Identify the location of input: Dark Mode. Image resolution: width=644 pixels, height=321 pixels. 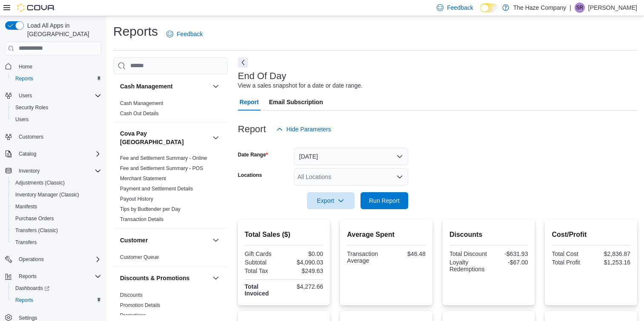
(489, 8).